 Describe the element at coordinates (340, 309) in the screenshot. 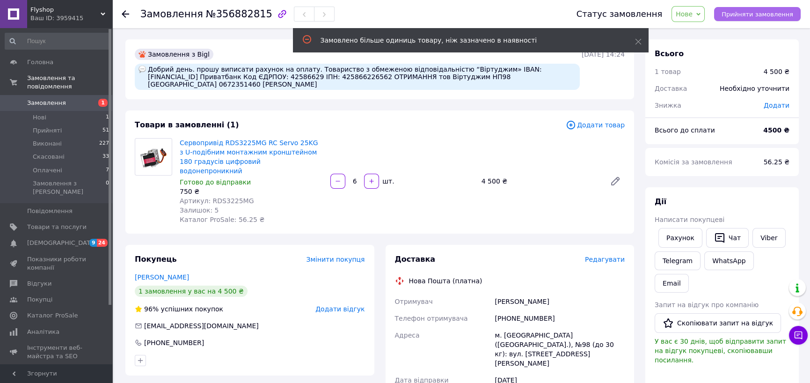

I see `span: Додати відгук` at that location.